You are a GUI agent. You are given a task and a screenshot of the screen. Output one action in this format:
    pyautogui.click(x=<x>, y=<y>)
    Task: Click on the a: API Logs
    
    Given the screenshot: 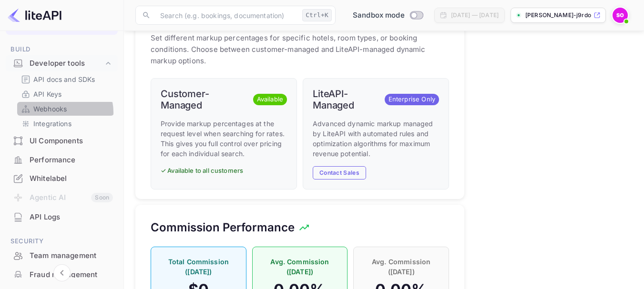 What is the action you would take?
    pyautogui.click(x=62, y=217)
    